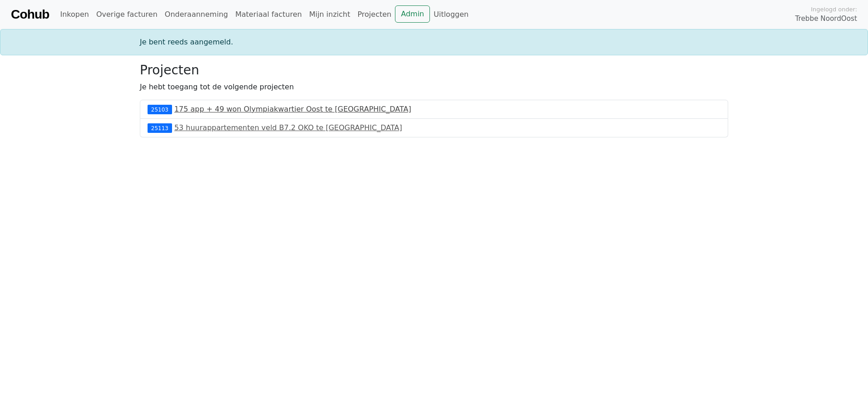 This screenshot has height=419, width=868. I want to click on div: 25103, so click(159, 110).